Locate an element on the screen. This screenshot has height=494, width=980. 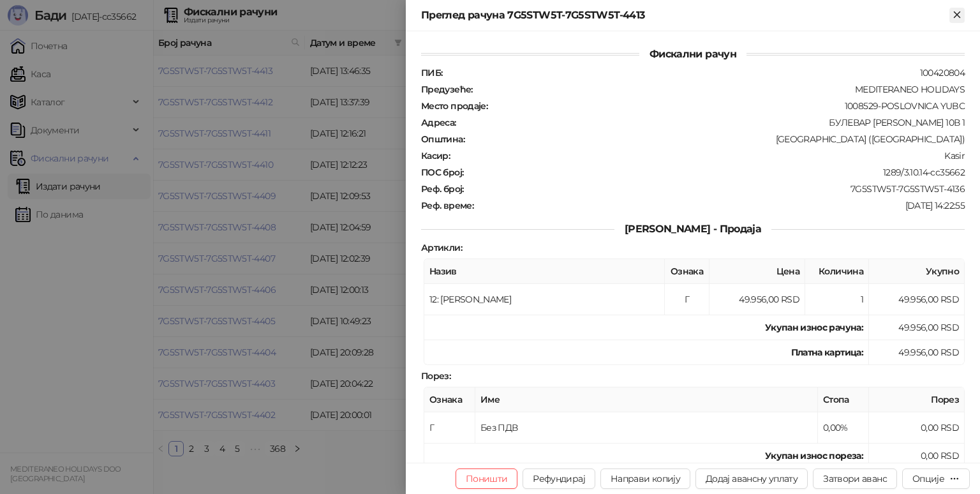
th: Порез is located at coordinates (917, 400).